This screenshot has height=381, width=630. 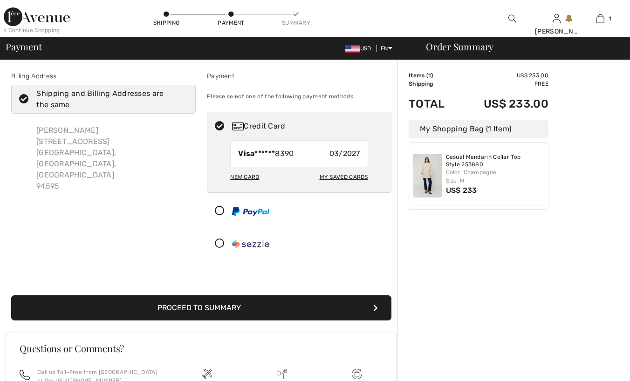 What do you see at coordinates (345, 154) in the screenshot?
I see `span: 03/2027` at bounding box center [345, 154].